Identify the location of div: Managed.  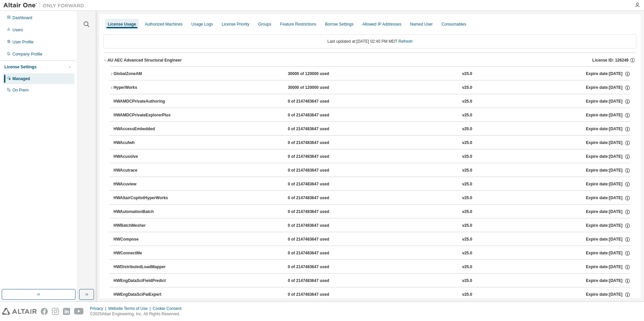
(21, 79).